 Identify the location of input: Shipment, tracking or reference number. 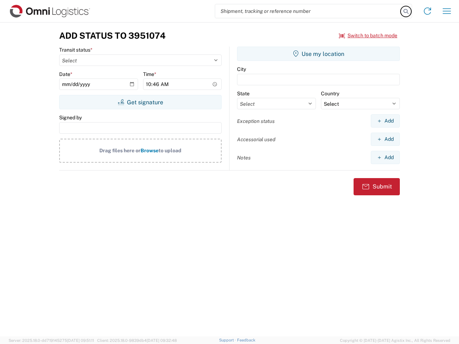
(308, 11).